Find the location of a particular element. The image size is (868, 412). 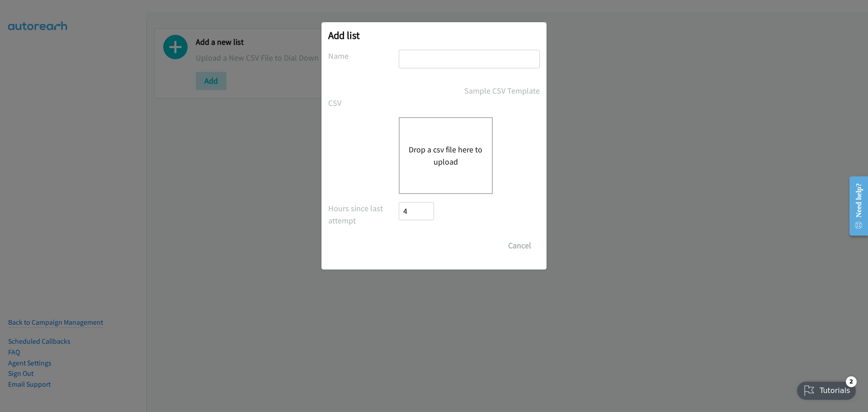

a: Sample CSV Template is located at coordinates (502, 91).